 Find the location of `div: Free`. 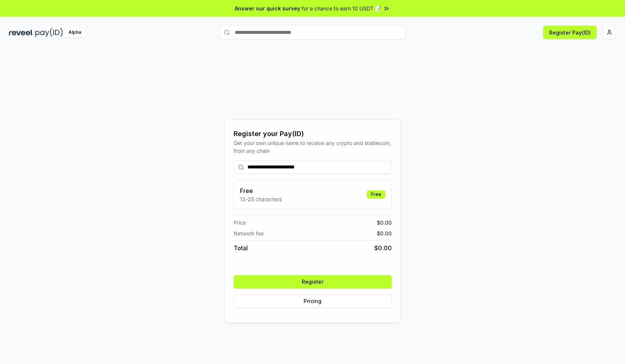

div: Free is located at coordinates (376, 195).